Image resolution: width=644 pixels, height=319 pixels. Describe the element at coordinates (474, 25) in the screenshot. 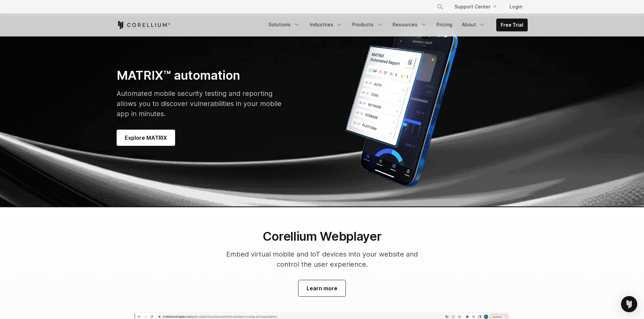

I see `a: About` at that location.